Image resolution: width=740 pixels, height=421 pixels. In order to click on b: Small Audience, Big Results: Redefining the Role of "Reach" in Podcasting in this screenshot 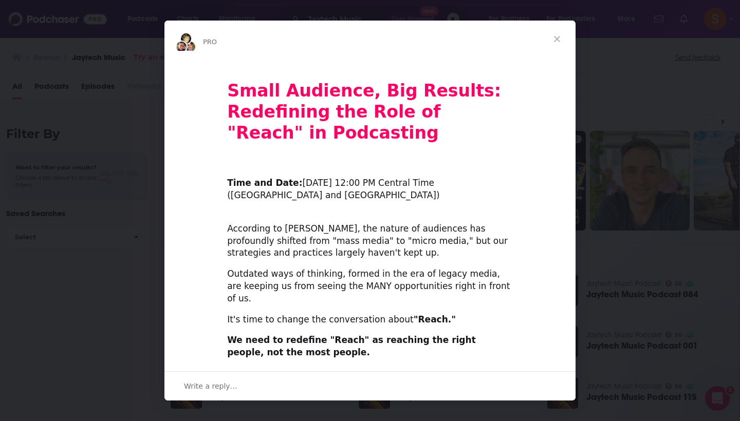, I will do `click(364, 111)`.